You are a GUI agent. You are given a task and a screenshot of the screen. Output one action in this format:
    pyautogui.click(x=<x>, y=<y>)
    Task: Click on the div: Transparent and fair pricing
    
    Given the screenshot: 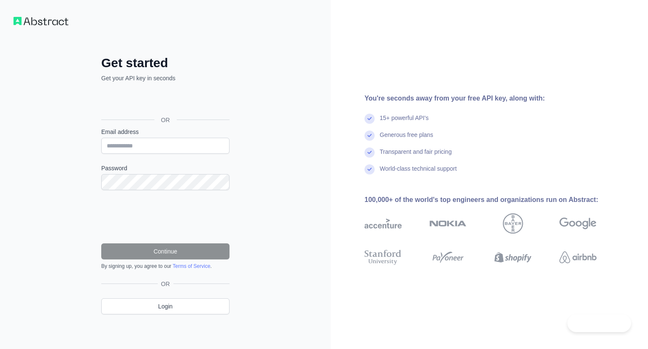 What is the action you would take?
    pyautogui.click(x=416, y=156)
    